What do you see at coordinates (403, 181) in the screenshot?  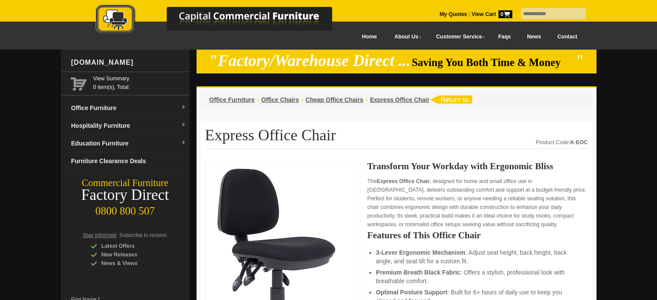 I see `strong: Express Office Chair` at bounding box center [403, 181].